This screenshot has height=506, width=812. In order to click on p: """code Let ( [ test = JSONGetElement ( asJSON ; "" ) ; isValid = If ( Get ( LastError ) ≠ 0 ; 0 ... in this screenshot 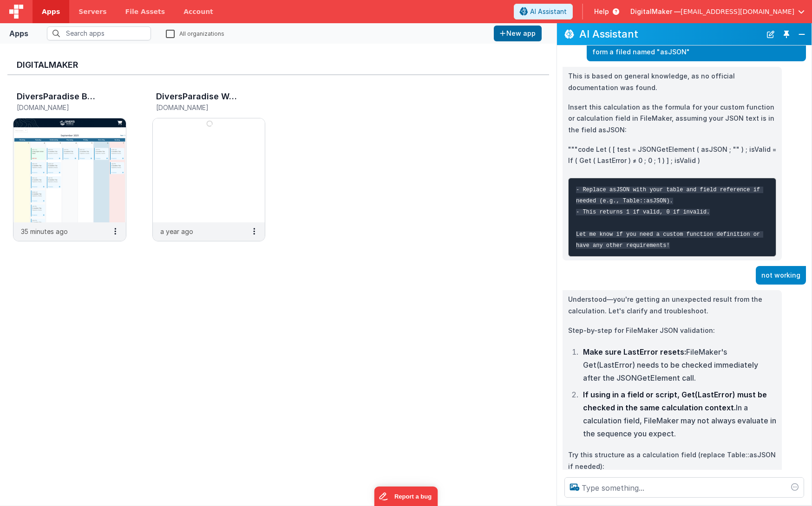, I will do `click(672, 155)`.